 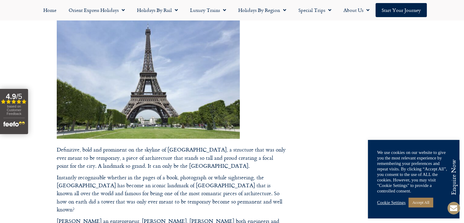 I want to click on a: Cookie Settings, so click(x=391, y=202).